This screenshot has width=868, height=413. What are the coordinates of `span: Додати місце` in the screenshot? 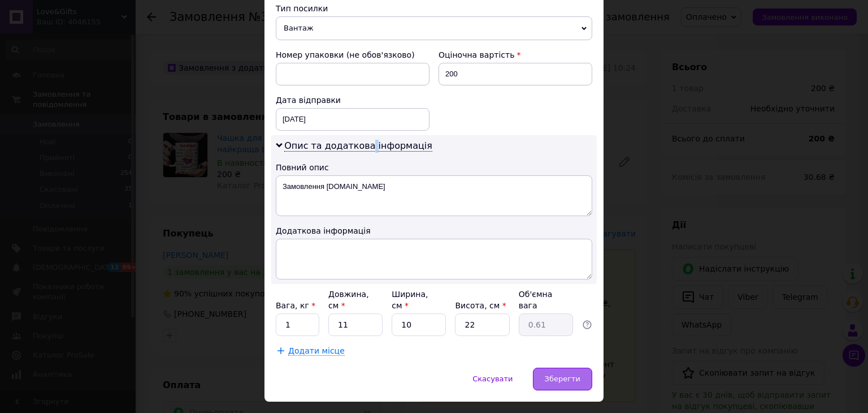 It's located at (316, 351).